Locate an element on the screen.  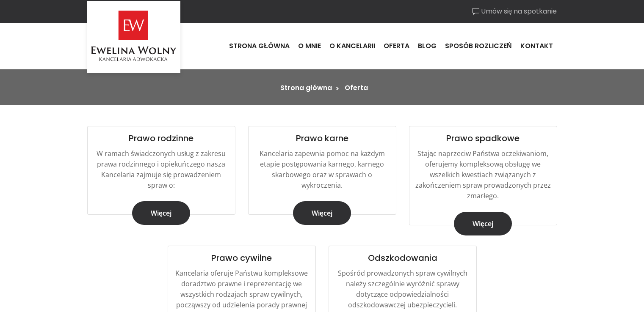
h4: Prawo cywilne is located at coordinates (241, 255).